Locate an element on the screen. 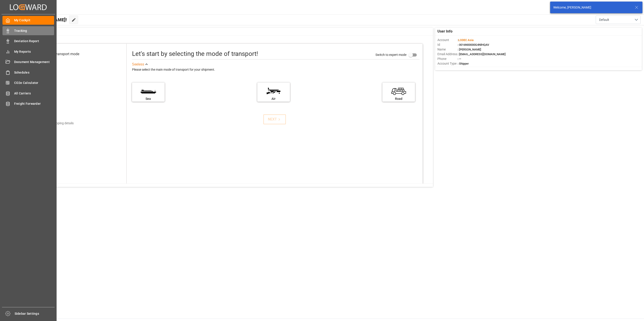  button: NEXT is located at coordinates (275, 119).